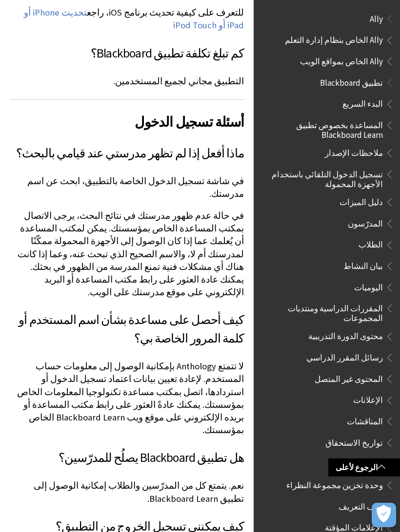 This screenshot has width=400, height=532. Describe the element at coordinates (324, 311) in the screenshot. I see `span: المقررات الدراسية ومنتديات المجموعات` at that location.